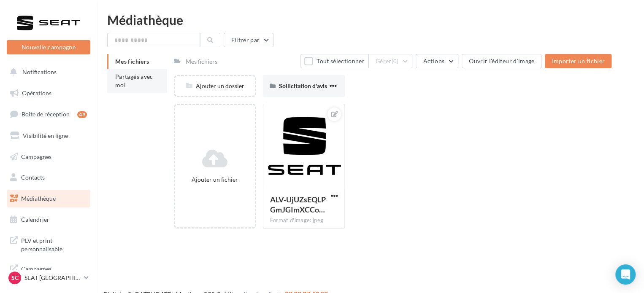  What do you see at coordinates (303, 85) in the screenshot?
I see `span: Sollicitation d'avis` at bounding box center [303, 85].